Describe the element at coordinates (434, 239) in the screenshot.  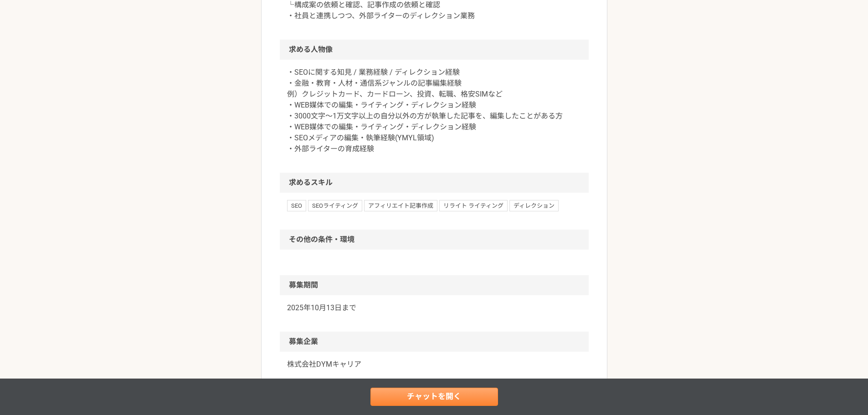
I see `h2: その他の条件・環境` at that location.